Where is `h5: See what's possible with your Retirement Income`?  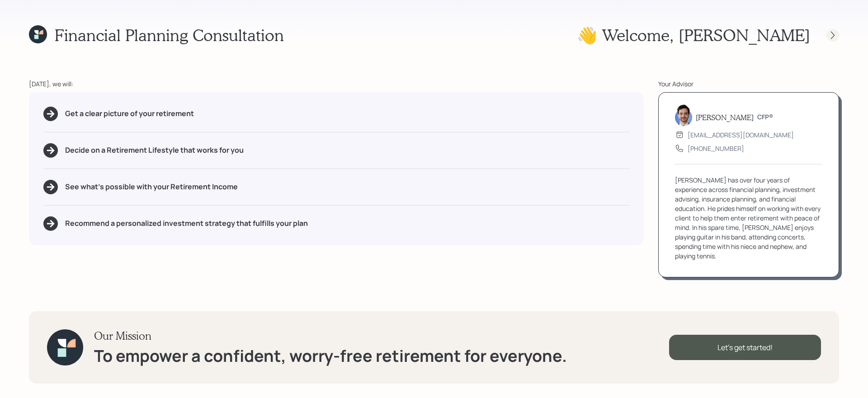
h5: See what's possible with your Retirement Income is located at coordinates (151, 186).